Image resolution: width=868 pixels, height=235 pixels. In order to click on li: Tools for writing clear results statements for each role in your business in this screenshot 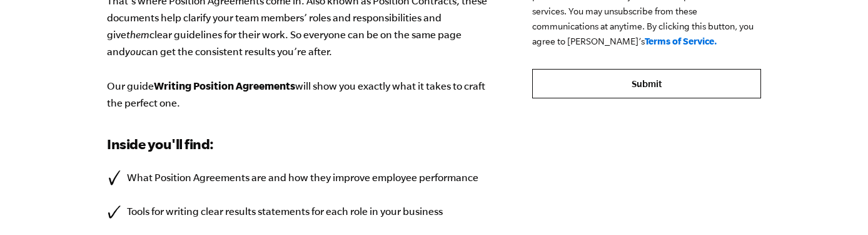, I will do `click(301, 211)`.